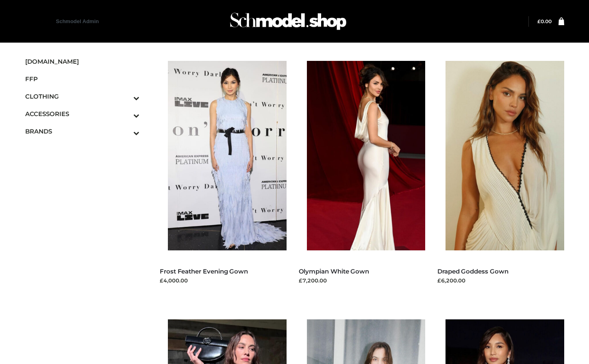 The width and height of the screenshot is (589, 364). What do you see at coordinates (288, 21) in the screenshot?
I see `img: Schmodel Admin 964` at bounding box center [288, 21].